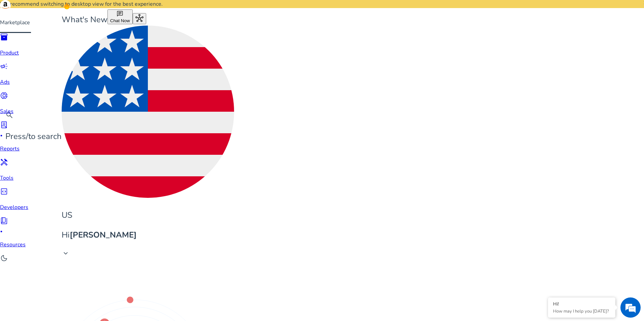 The image size is (644, 321). I want to click on span: Chat Now, so click(120, 20).